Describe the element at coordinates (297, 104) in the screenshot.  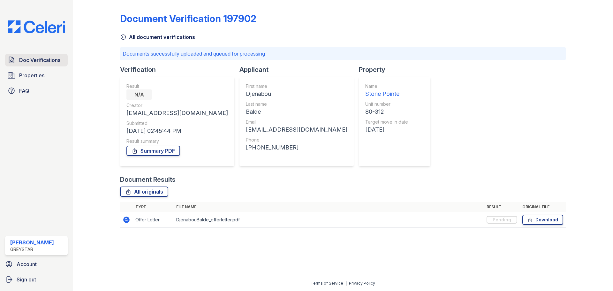
I see `div: Last name` at that location.